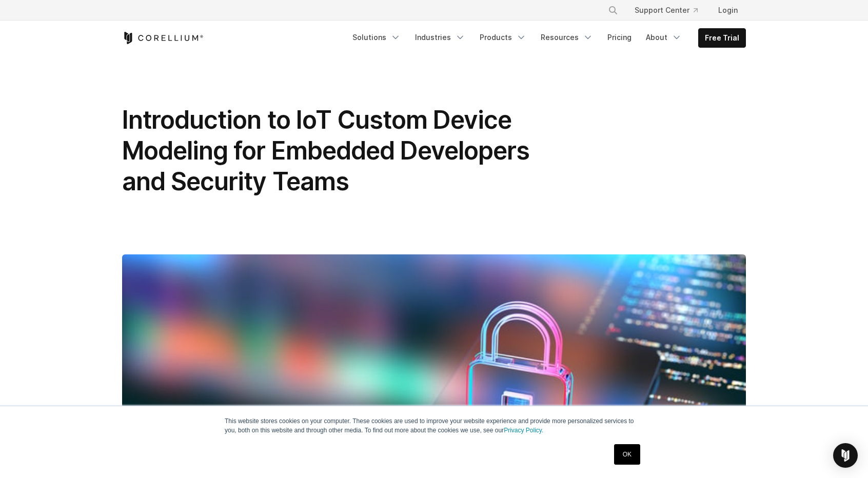 The width and height of the screenshot is (868, 478). Describe the element at coordinates (845, 456) in the screenshot. I see `div: Open Intercom Messenger` at that location.